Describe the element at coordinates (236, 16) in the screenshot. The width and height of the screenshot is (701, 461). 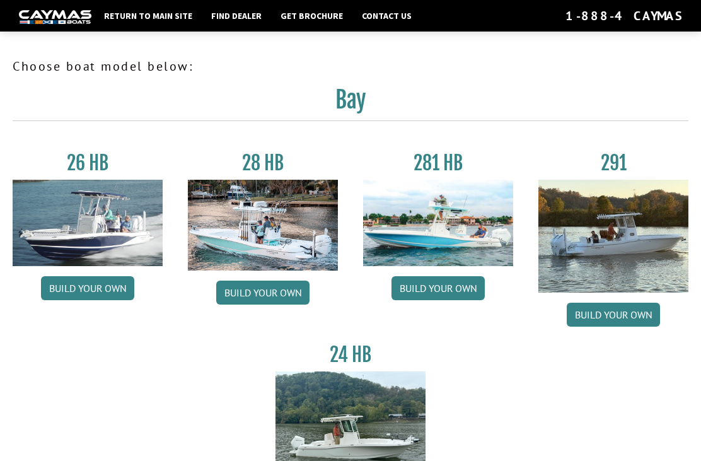
I see `a: Find Dealer` at that location.